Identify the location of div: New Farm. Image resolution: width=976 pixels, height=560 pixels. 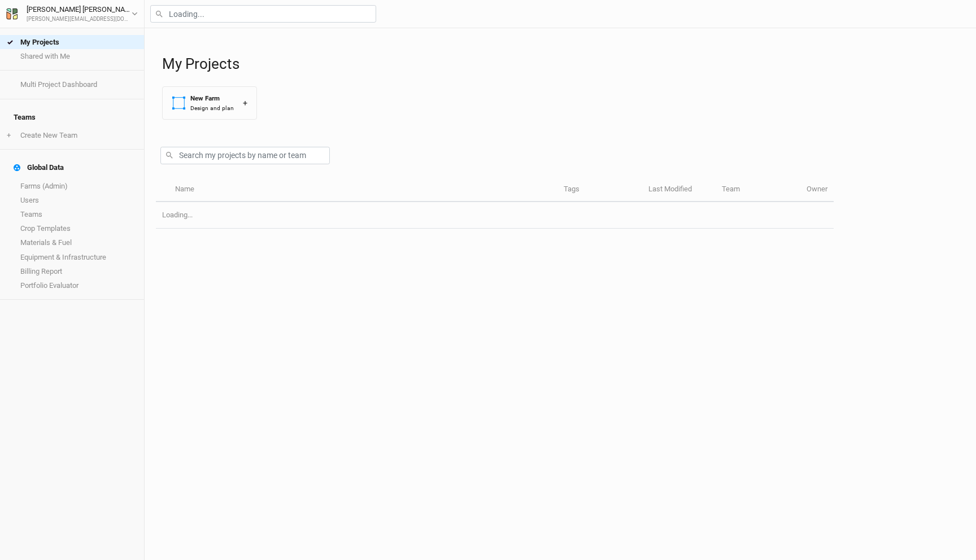
(212, 98).